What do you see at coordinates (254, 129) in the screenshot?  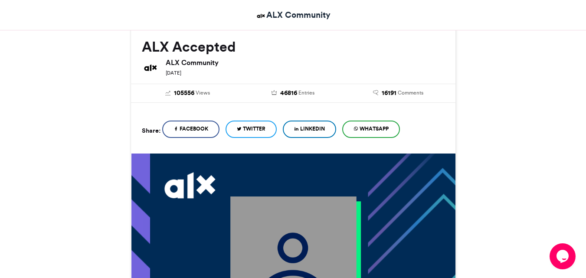 I see `span: Twitter` at bounding box center [254, 129].